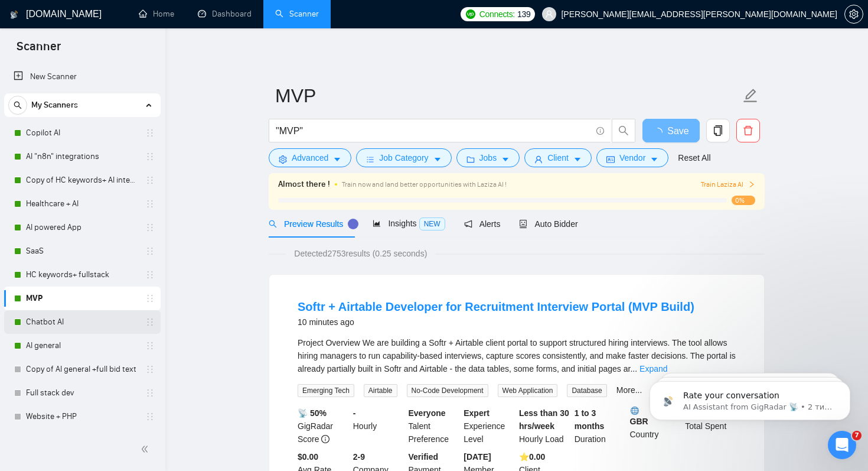  Describe the element at coordinates (610, 159) in the screenshot. I see `span: idcard` at that location.